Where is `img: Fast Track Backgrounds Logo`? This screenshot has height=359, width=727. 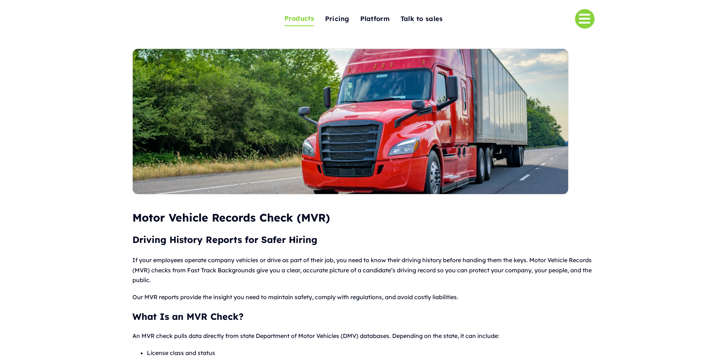
img: Fast Track Backgrounds Logo is located at coordinates (177, 19).